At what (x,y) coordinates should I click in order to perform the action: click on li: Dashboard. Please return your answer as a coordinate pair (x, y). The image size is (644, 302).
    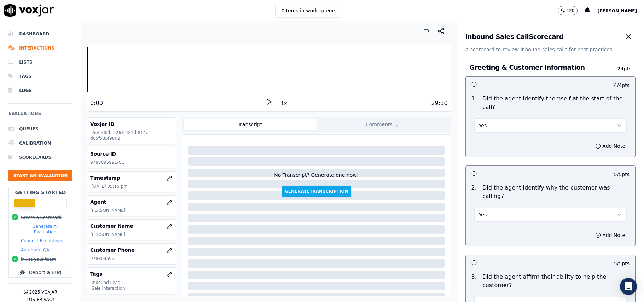
    Looking at the image, I should click on (40, 34).